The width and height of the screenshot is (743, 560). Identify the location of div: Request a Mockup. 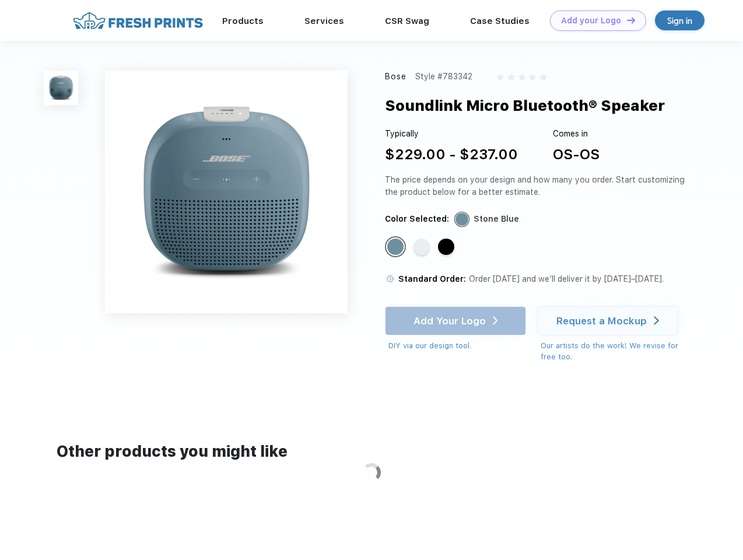
(601, 321).